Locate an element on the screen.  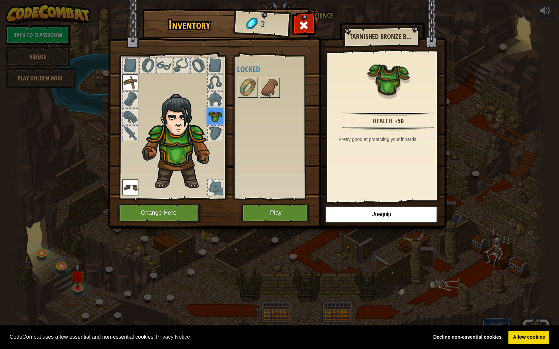
span: 3 is located at coordinates (262, 24).